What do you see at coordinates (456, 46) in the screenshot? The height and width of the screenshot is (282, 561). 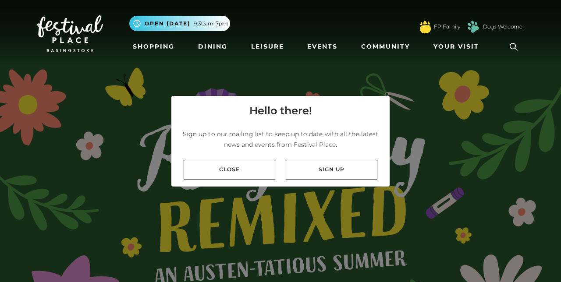 I see `span: Your Visit` at bounding box center [456, 46].